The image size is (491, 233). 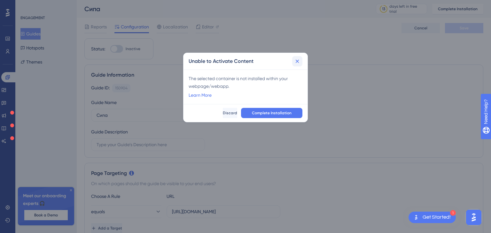 What do you see at coordinates (27, 5) in the screenshot?
I see `span: Need Help?` at bounding box center [27, 5].